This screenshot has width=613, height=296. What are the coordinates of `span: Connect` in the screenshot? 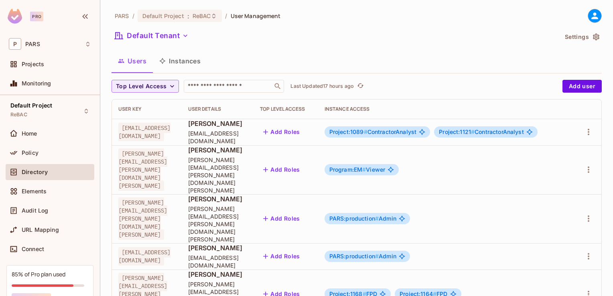 It's located at (33, 249).